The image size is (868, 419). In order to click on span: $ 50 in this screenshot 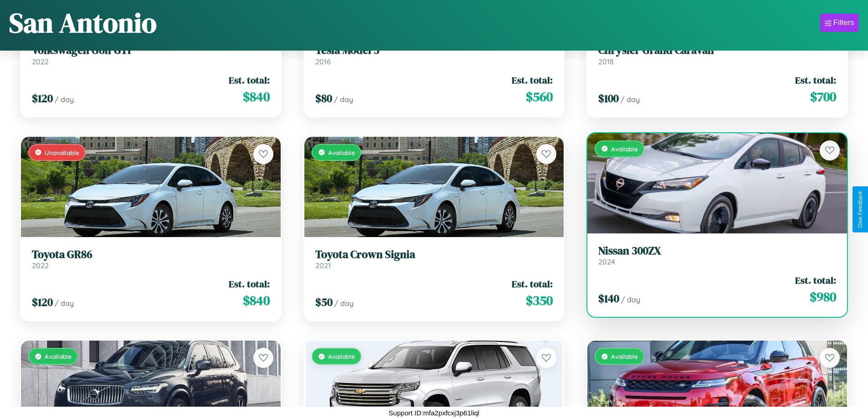, I will do `click(324, 302)`.